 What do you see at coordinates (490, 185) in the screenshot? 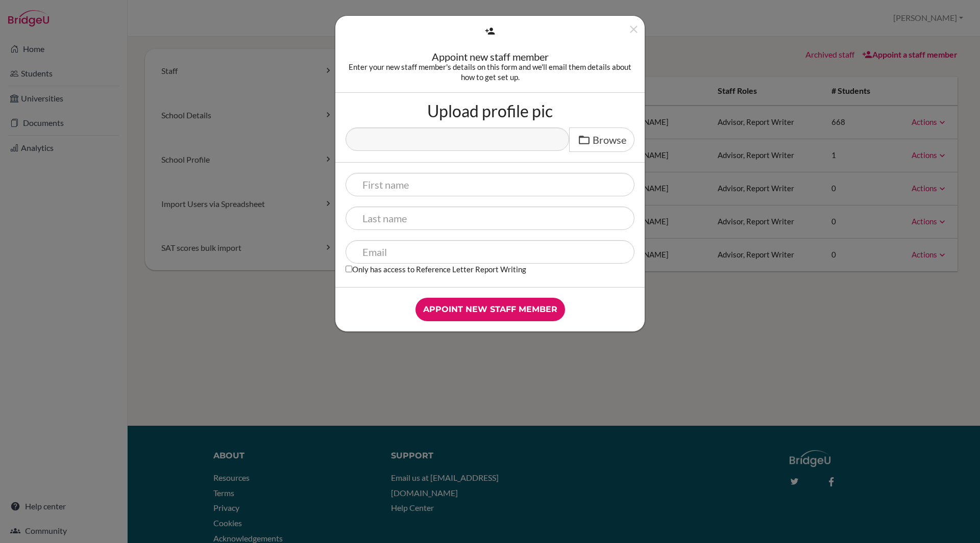
I see `input: First name` at bounding box center [490, 185].